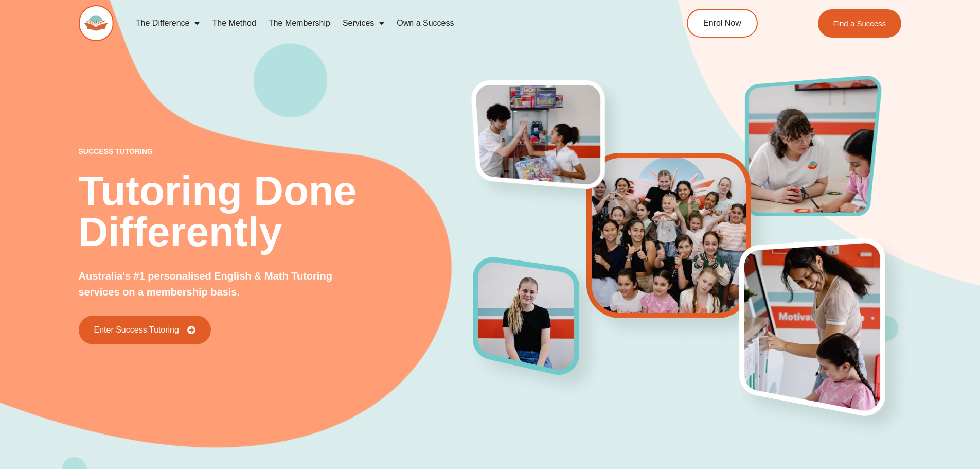 Image resolution: width=980 pixels, height=469 pixels. I want to click on a: The Difference, so click(168, 23).